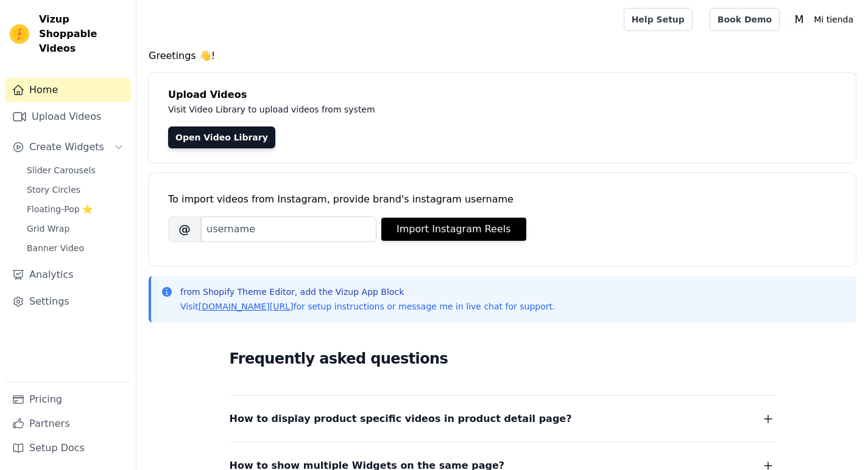 This screenshot has width=868, height=470. What do you see at coordinates (75, 210) in the screenshot?
I see `a: Floating-Pop ⭐` at bounding box center [75, 210].